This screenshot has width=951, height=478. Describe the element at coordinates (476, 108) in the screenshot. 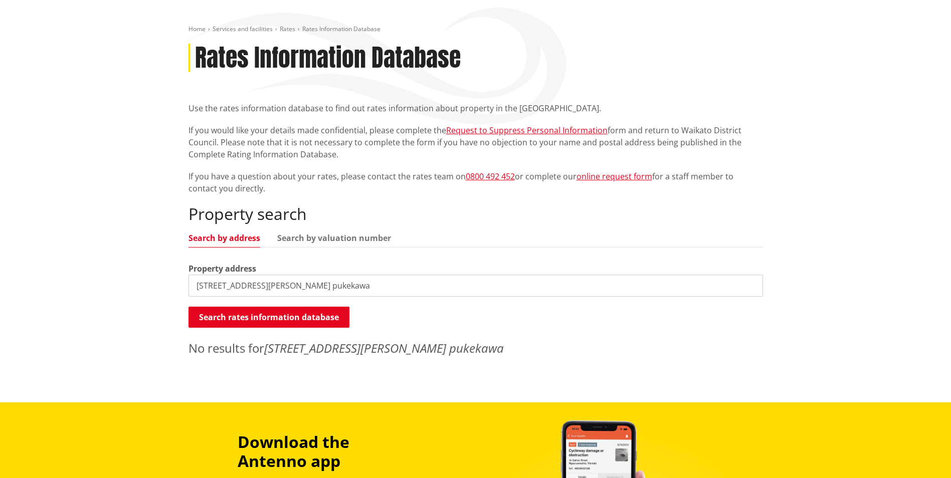

I see `p: Use the rates information database to find out rates information about property in the [GEOGRAPHI...` at that location.